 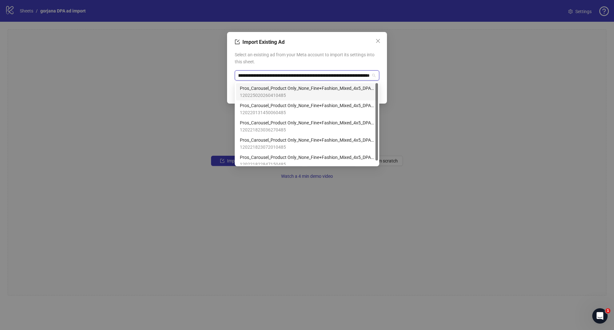 What do you see at coordinates (25, 13) in the screenshot?
I see `div: v 4.0.25` at bounding box center [25, 13].